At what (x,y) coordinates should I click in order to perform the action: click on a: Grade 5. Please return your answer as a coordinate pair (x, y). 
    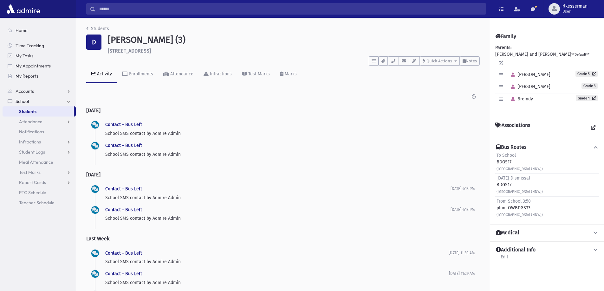
    Looking at the image, I should click on (586, 74).